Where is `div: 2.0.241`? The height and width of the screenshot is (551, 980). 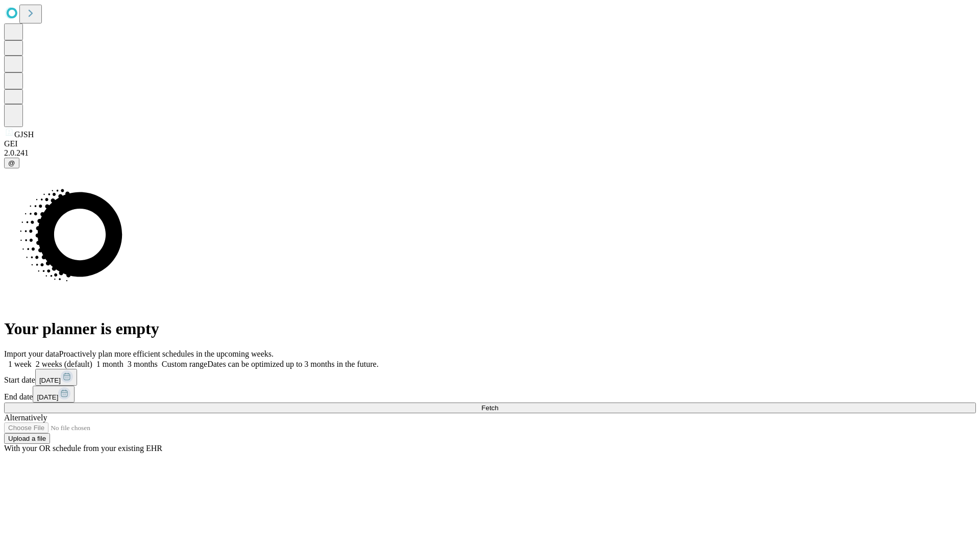 div: 2.0.241 is located at coordinates (490, 153).